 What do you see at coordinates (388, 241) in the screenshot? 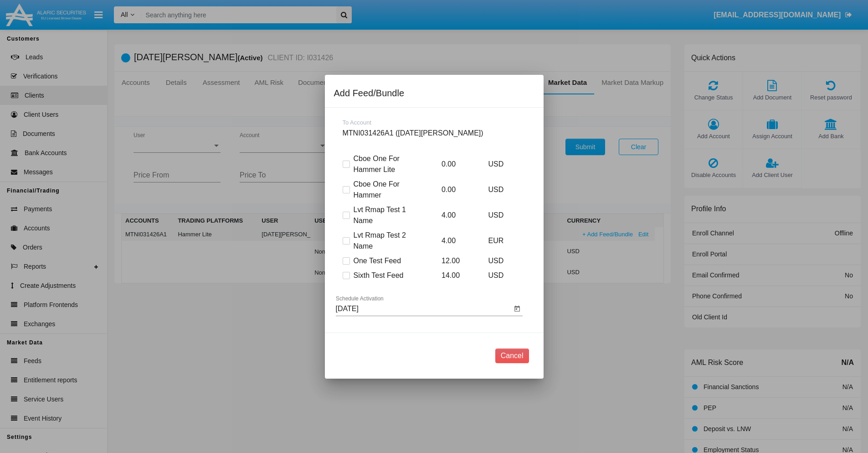
I see `span: Lvt Rmap Test 2 Name` at bounding box center [388, 241].